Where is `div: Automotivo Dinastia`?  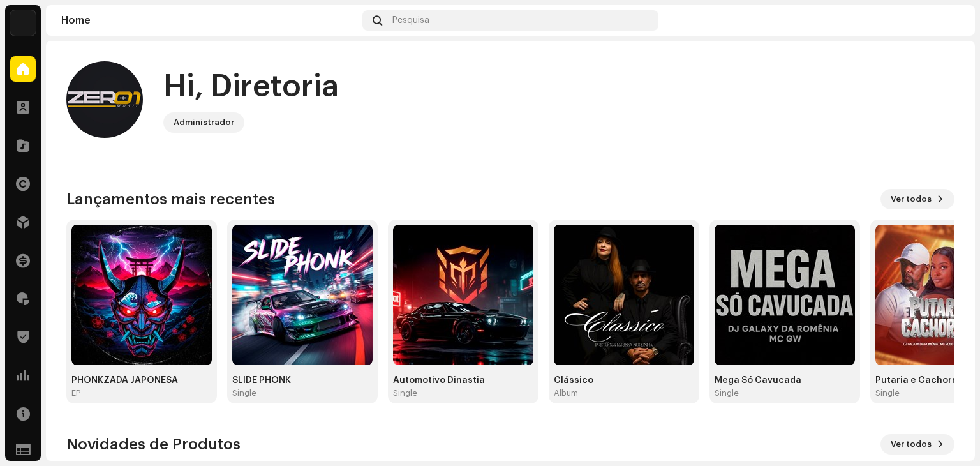
div: Automotivo Dinastia is located at coordinates (463, 380).